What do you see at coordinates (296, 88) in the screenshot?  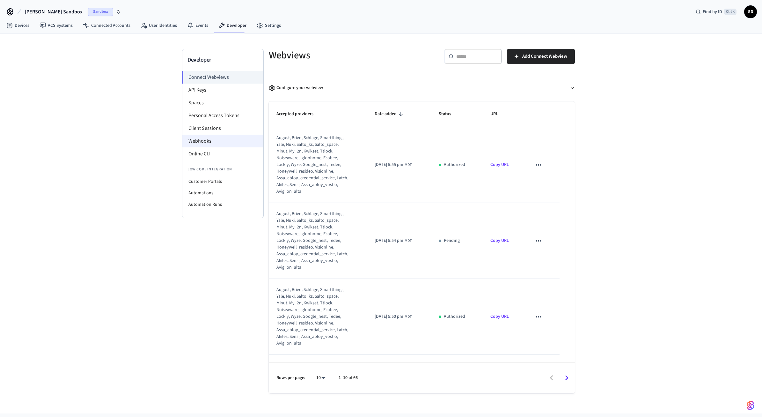 I see `div: Configure your webview` at bounding box center [296, 88].